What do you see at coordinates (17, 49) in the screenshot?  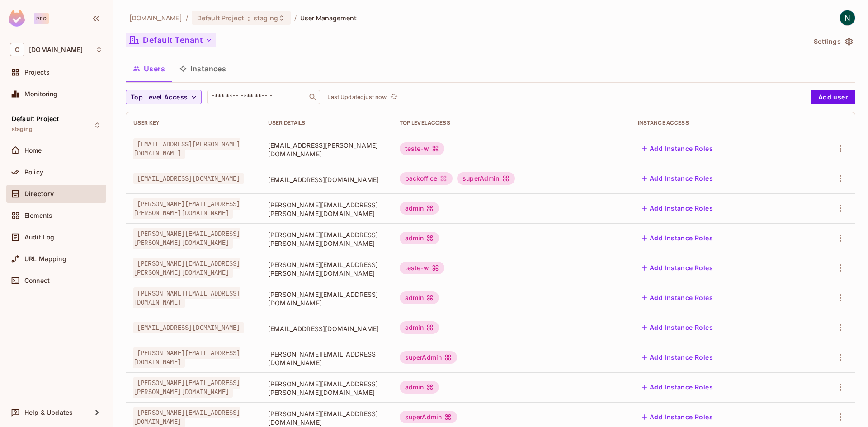 I see `span: C` at bounding box center [17, 49].